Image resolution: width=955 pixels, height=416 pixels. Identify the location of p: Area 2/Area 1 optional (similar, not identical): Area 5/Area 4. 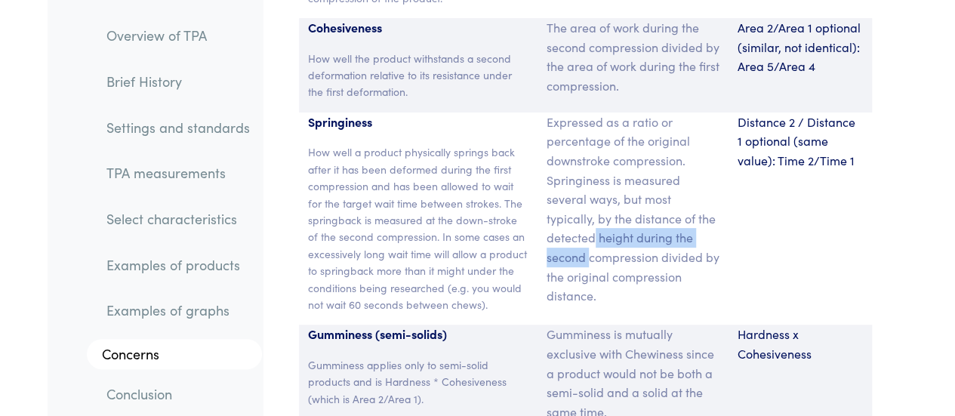
(801, 47).